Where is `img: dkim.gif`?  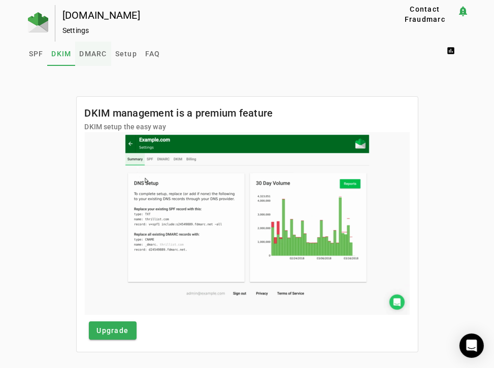
img: dkim.gif is located at coordinates (247, 224).